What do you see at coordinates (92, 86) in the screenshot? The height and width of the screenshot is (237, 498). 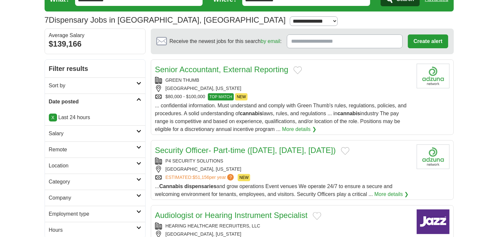 I see `h2: Sort by` at bounding box center [92, 86].